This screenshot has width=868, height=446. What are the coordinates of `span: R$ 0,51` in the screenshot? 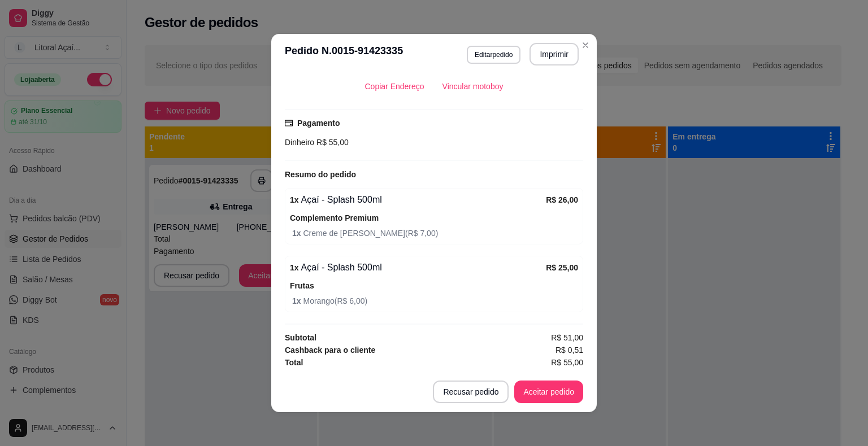 It's located at (569, 350).